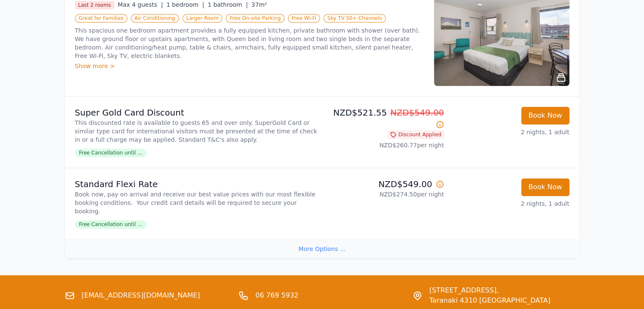 The image size is (644, 309). I want to click on span: Great for Families, so click(101, 18).